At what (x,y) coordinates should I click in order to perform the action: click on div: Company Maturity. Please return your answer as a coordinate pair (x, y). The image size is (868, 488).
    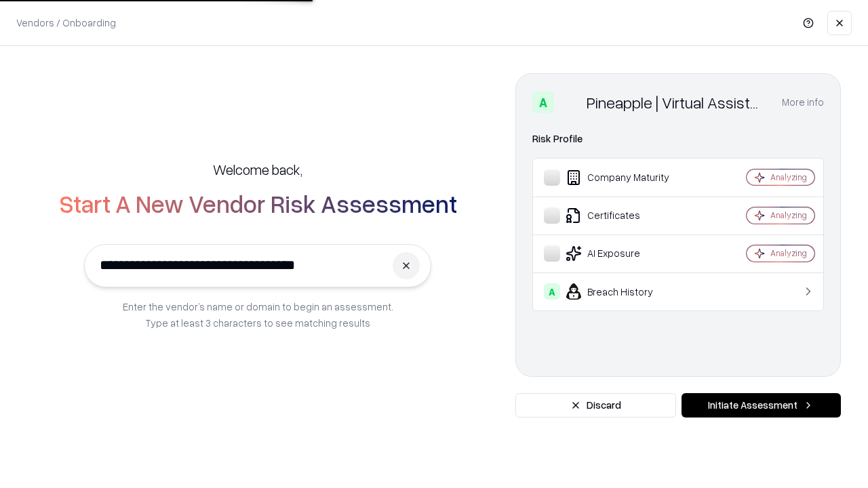
    Looking at the image, I should click on (625, 178).